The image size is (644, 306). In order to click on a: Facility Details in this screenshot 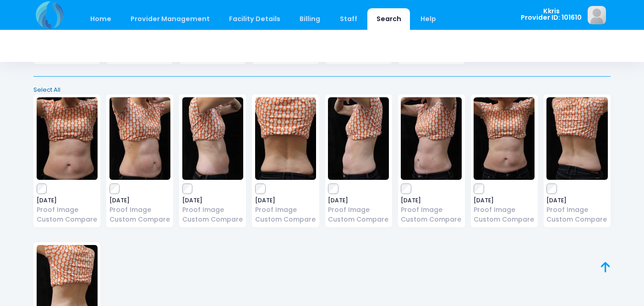, I will do `click(255, 19)`.